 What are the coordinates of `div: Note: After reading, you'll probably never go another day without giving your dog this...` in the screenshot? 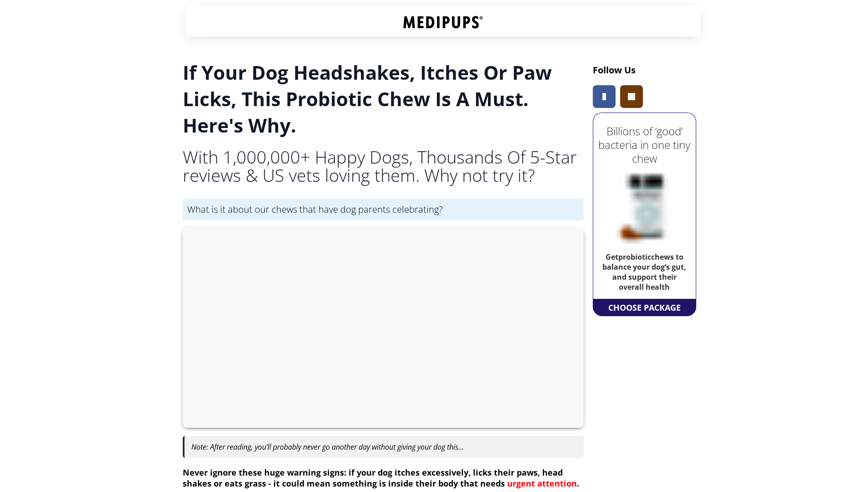 It's located at (383, 447).